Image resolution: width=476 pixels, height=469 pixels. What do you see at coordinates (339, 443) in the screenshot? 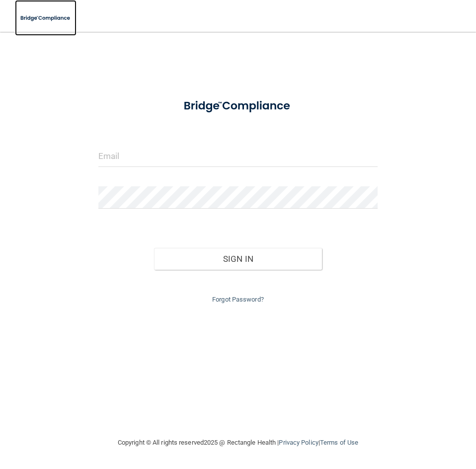
I see `a: Terms of Use` at bounding box center [339, 443].